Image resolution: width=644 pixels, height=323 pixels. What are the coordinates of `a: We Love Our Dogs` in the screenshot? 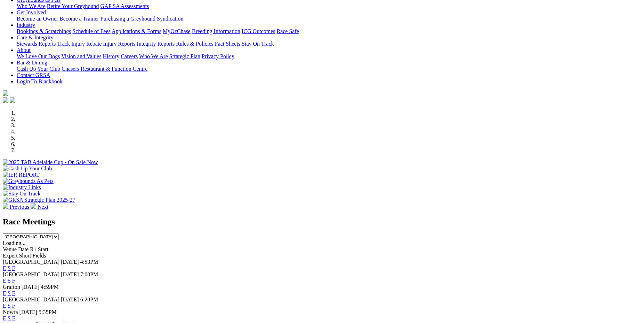 It's located at (38, 56).